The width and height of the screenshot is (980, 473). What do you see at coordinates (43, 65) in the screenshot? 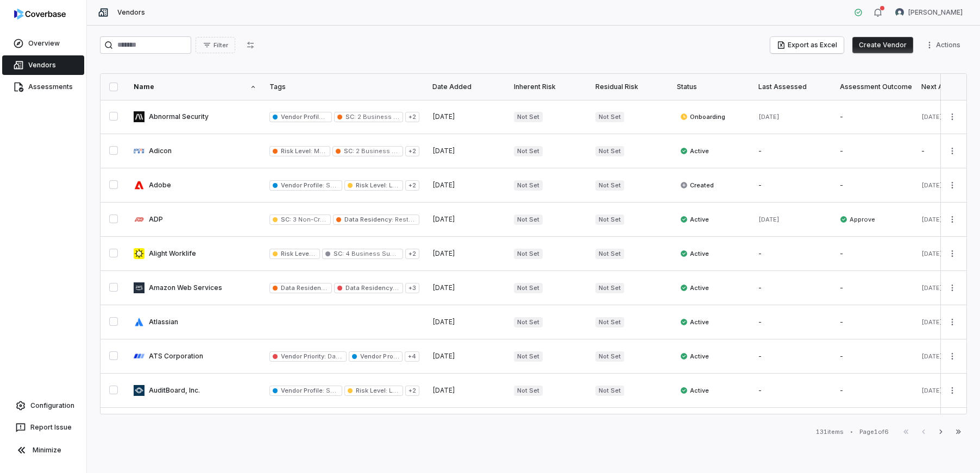
I see `a: Vendors` at bounding box center [43, 65].